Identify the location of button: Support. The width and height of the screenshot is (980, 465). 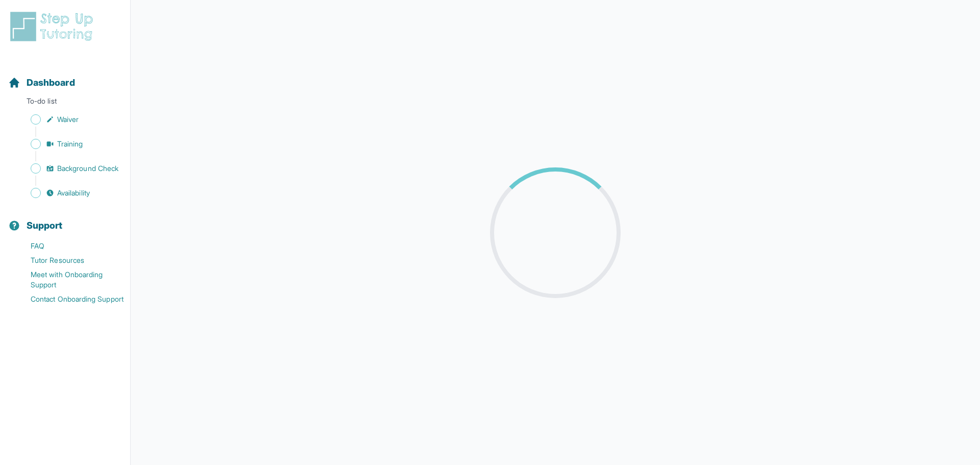
(64, 220).